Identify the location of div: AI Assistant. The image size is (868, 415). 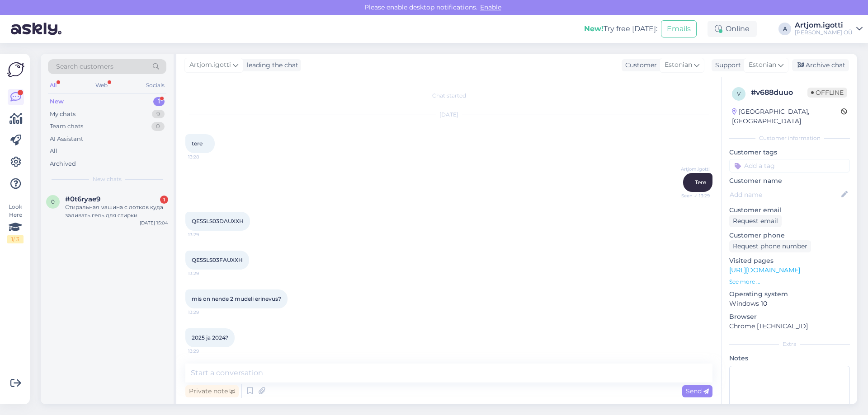
(66, 139).